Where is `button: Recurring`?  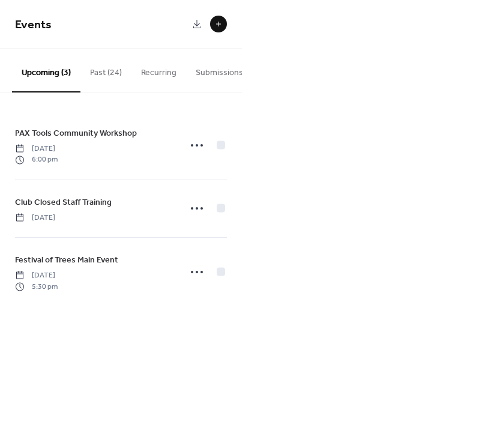 button: Recurring is located at coordinates (159, 69).